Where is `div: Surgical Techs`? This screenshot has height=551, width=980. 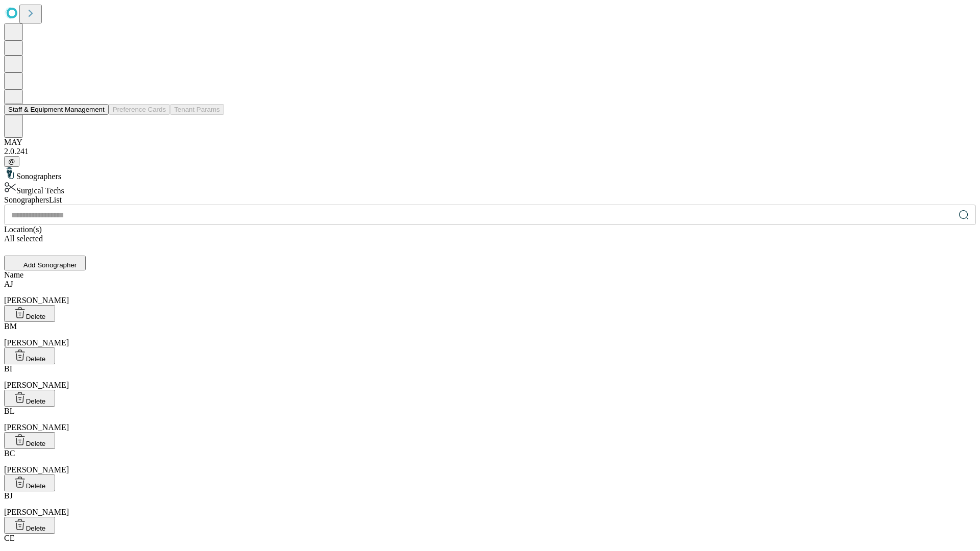 div: Surgical Techs is located at coordinates (490, 188).